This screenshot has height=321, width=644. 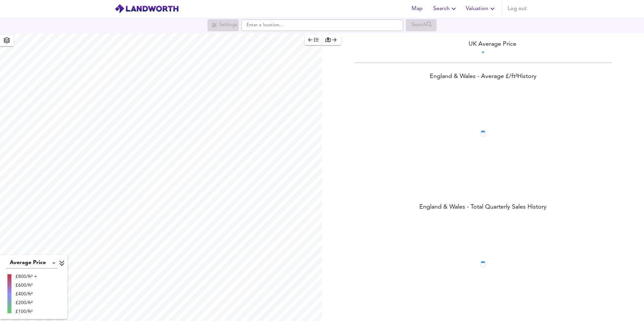 What do you see at coordinates (147, 9) in the screenshot?
I see `img: logo` at bounding box center [147, 9].